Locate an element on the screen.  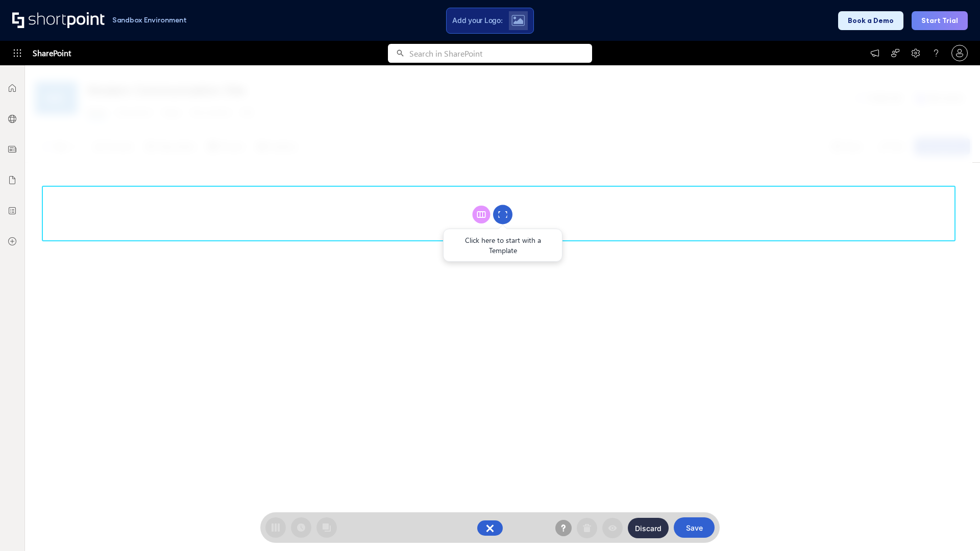
div: Chat Widget is located at coordinates (955, 526).